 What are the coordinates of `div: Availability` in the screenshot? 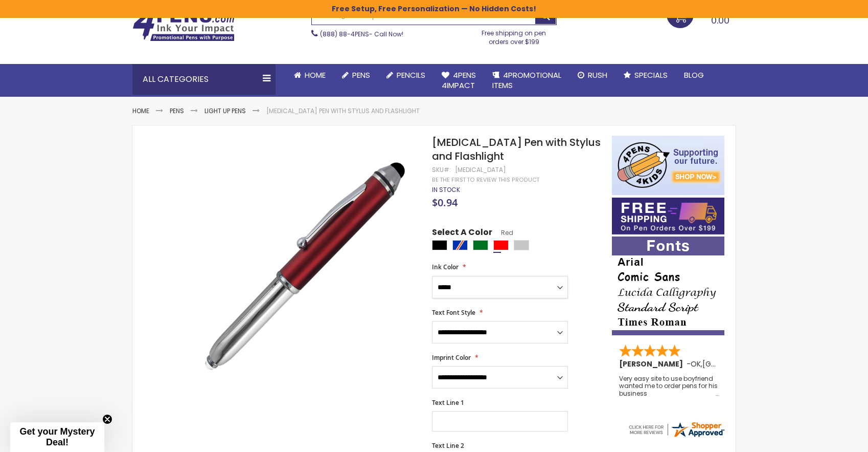 It's located at (446, 189).